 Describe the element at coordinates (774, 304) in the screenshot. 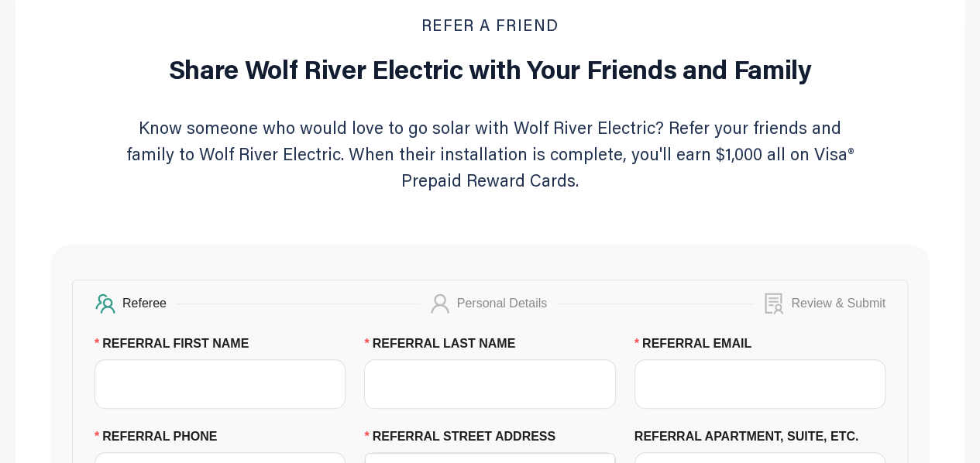

I see `span: solution` at that location.